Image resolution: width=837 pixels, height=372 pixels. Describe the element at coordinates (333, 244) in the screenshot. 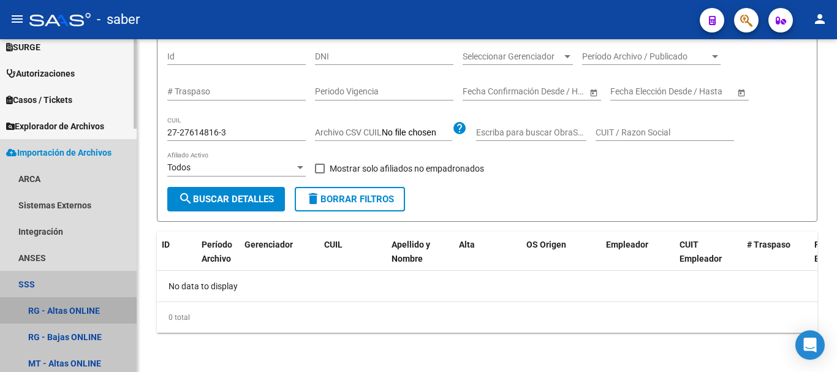

I see `span: CUIL` at that location.